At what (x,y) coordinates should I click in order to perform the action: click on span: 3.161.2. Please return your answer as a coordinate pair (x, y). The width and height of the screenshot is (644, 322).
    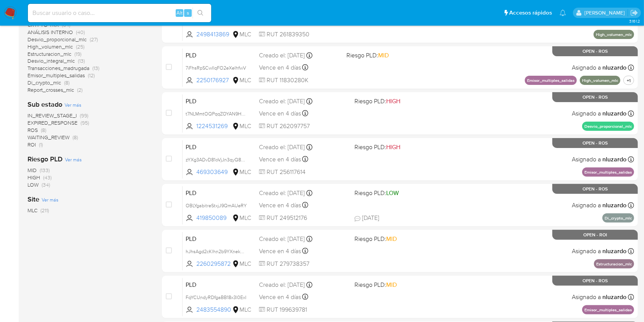
    Looking at the image, I should click on (634, 21).